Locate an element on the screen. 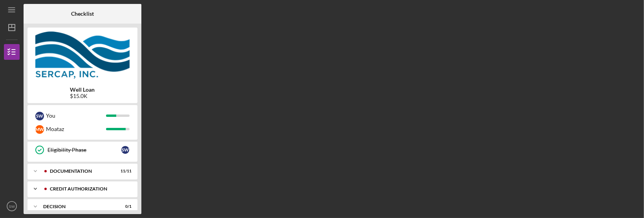  div: Eligibility Phase is located at coordinates (84, 150).